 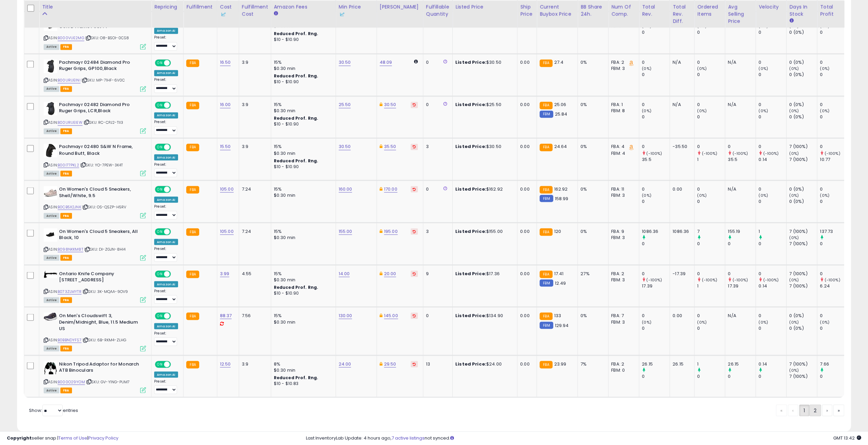 I want to click on a: 130.00, so click(x=345, y=315).